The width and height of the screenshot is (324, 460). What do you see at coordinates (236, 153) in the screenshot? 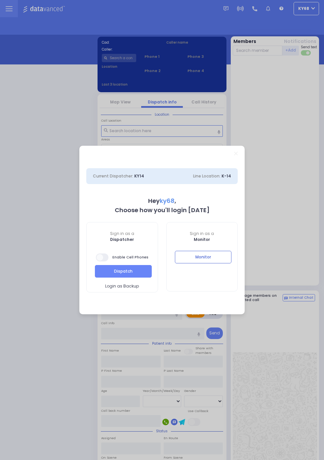
I see `a: Close` at bounding box center [236, 153].